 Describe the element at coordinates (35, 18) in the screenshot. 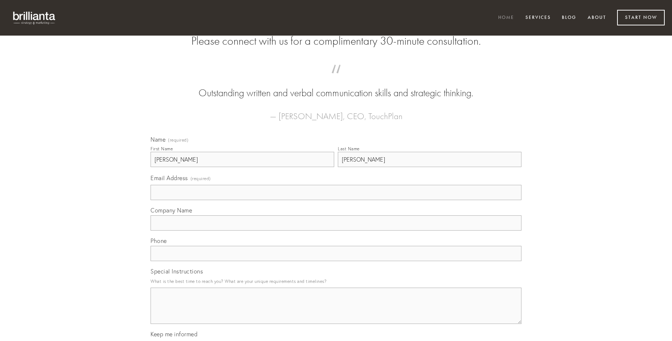

I see `img: brillianta - research, strategy, marketing` at that location.